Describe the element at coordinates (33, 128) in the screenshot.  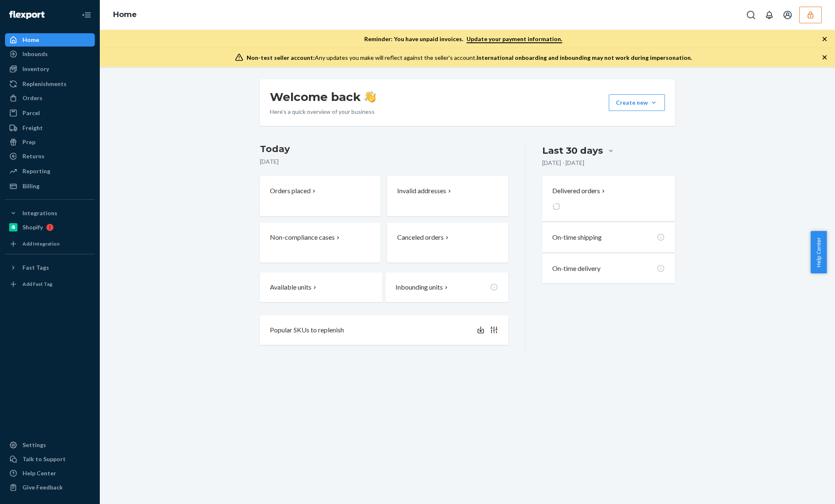
I see `div: Freight` at that location.